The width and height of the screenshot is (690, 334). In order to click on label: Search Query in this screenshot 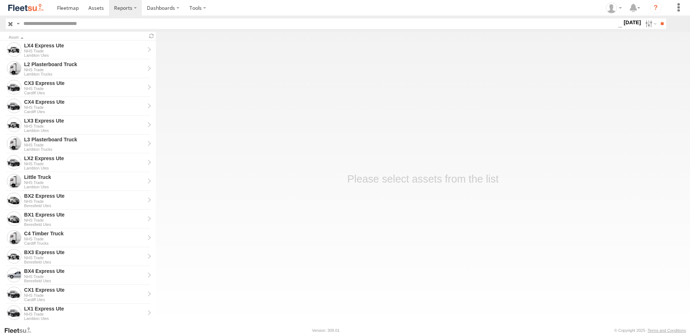, I will do `click(18, 23)`.